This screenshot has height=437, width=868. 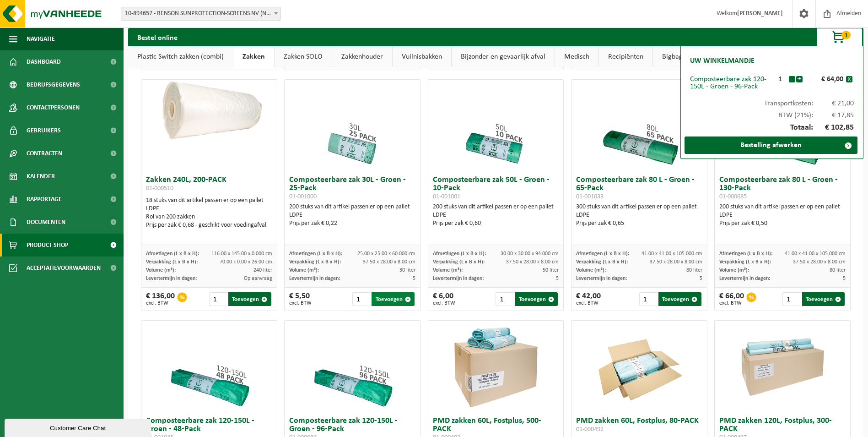 I want to click on h3: Composteerbare zak 30L - Groen - 25-Pack, so click(x=352, y=188).